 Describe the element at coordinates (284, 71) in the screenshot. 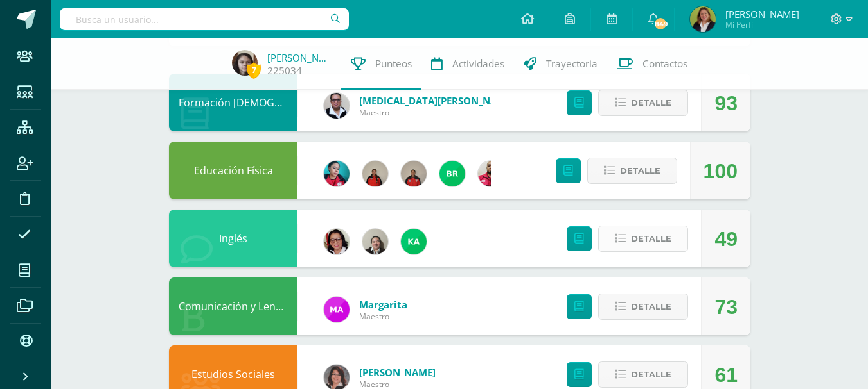

I see `a: 225034` at that location.